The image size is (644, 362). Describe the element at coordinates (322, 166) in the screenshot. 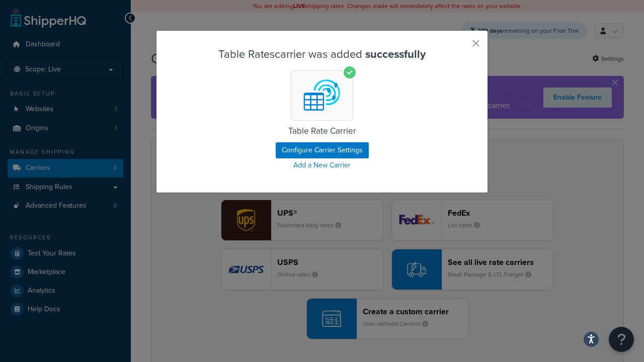

I see `a: Add a New Carrier` at that location.